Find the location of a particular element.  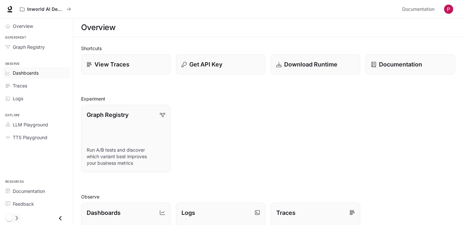

span: LLM Playground is located at coordinates (30, 124).